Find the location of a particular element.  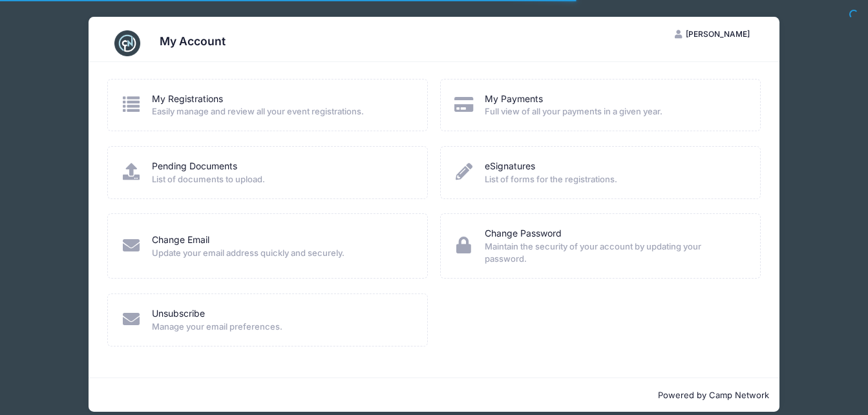

img: CampNetwork is located at coordinates (127, 44).